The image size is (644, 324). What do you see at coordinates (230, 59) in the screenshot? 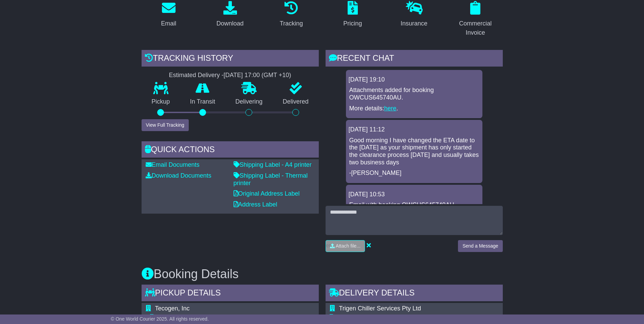
I see `div: Tracking history` at bounding box center [230, 59].